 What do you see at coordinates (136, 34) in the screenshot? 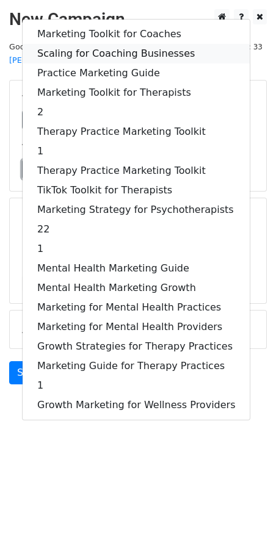
I see `a: Marketing Toolkit for Coaches` at bounding box center [136, 34].